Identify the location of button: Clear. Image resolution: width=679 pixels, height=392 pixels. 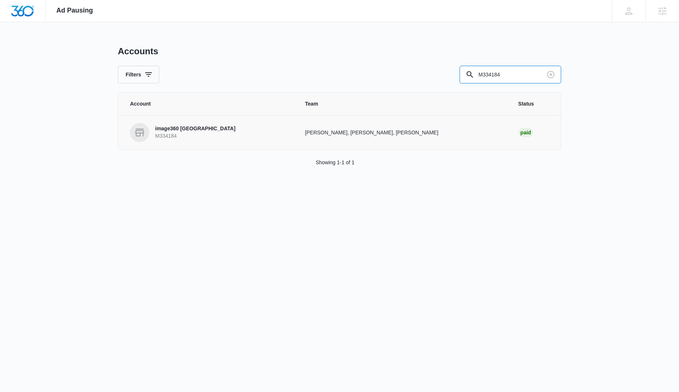
(551, 75).